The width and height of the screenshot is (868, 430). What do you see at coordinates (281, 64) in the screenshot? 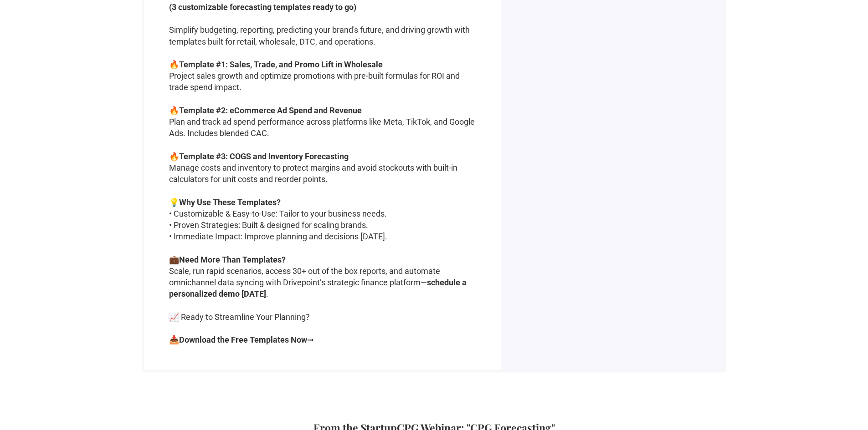
I see `strong: Template #1: Sales, Trade, and Promo Lift in Wholesale` at bounding box center [281, 64].